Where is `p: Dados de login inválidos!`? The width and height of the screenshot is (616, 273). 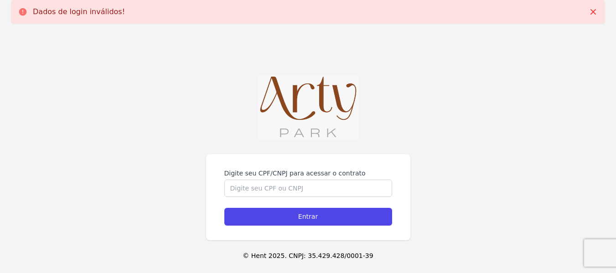 p: Dados de login inválidos! is located at coordinates (79, 12).